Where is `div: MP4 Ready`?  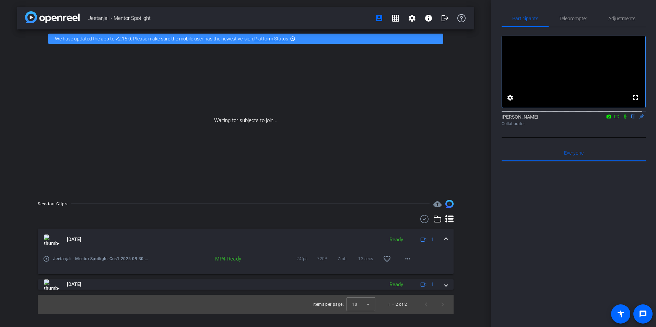 div: MP4 Ready is located at coordinates (223, 259).